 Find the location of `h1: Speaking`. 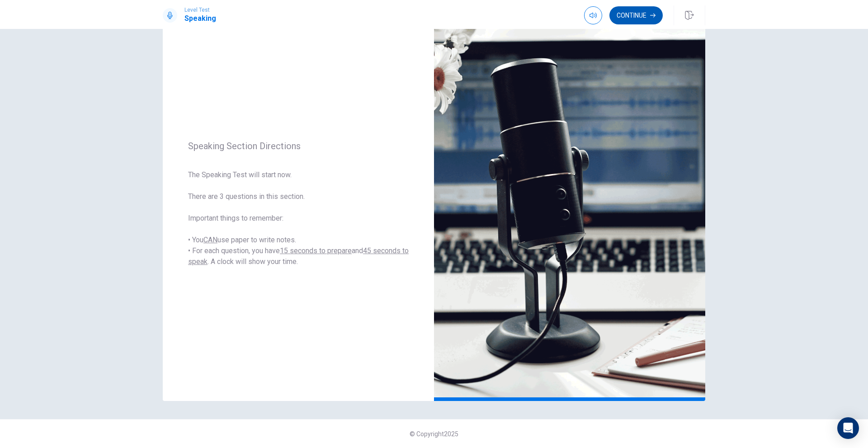

h1: Speaking is located at coordinates (201, 18).